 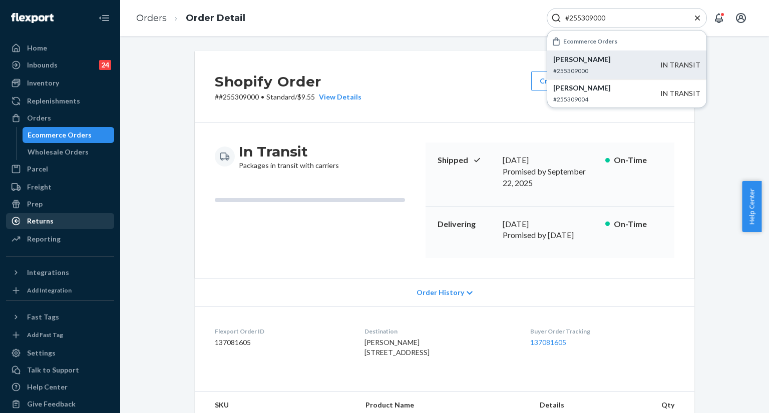 What do you see at coordinates (44, 239) in the screenshot?
I see `div: Reporting` at bounding box center [44, 239].